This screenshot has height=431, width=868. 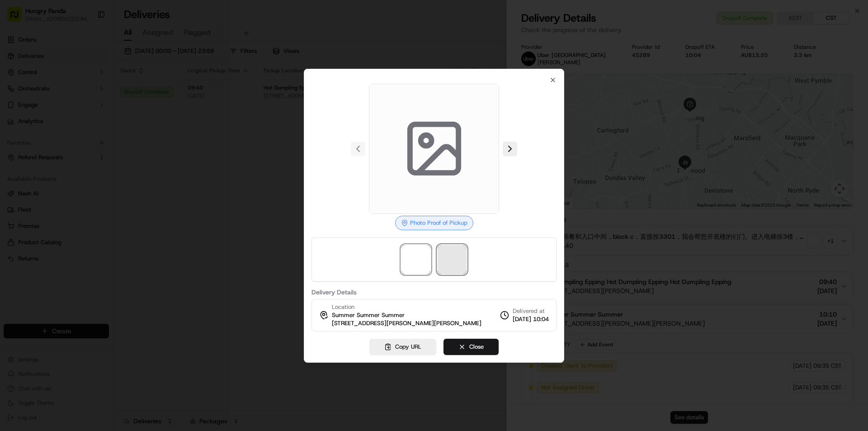 What do you see at coordinates (531, 311) in the screenshot?
I see `span: Delivered at` at bounding box center [531, 311].